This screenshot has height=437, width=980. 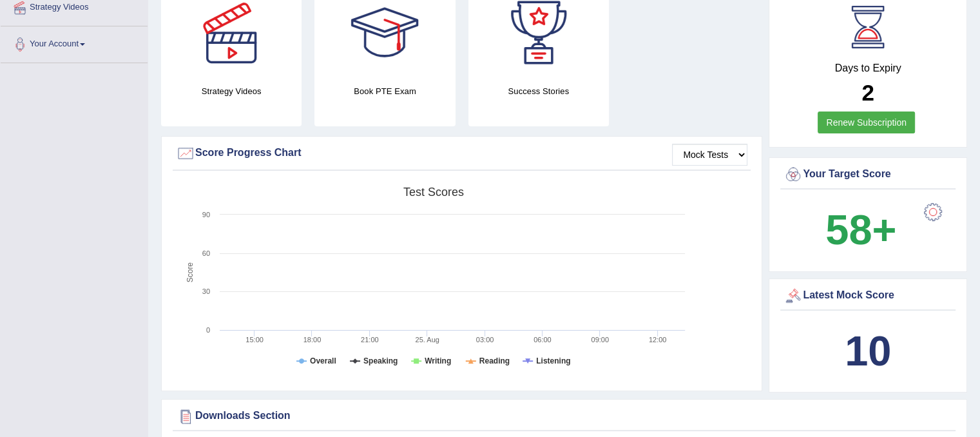 What do you see at coordinates (208, 330) in the screenshot?
I see `text: 0` at bounding box center [208, 330].